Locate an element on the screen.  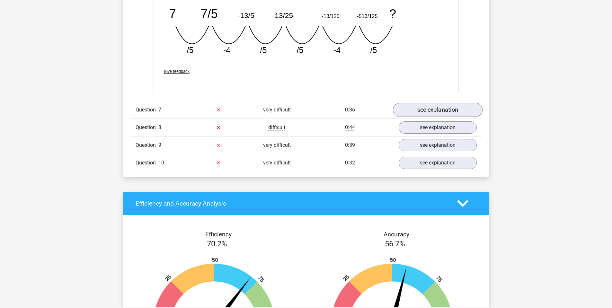
span: 56.7% is located at coordinates (395, 244).